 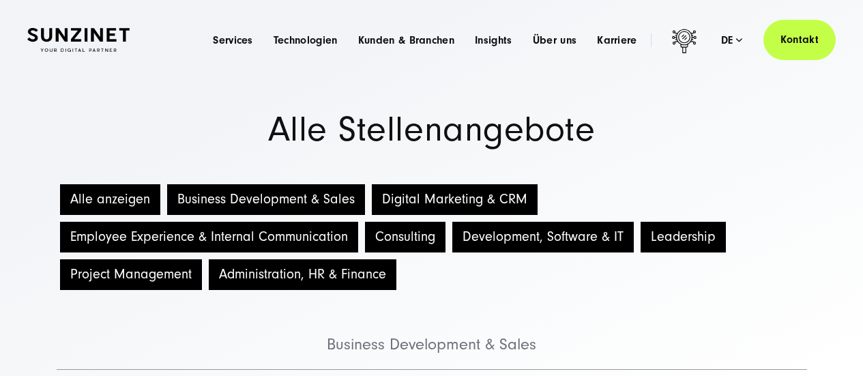 I want to click on a: Kunden & Branchen, so click(x=406, y=40).